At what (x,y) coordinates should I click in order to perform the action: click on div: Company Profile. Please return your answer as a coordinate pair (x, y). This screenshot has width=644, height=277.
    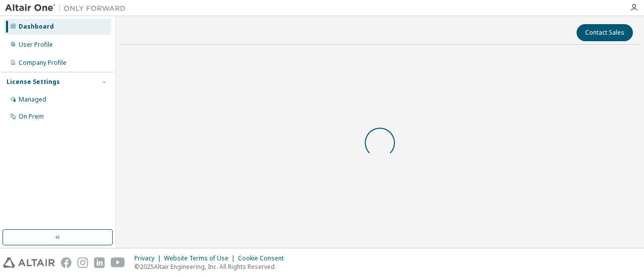
    Looking at the image, I should click on (42, 63).